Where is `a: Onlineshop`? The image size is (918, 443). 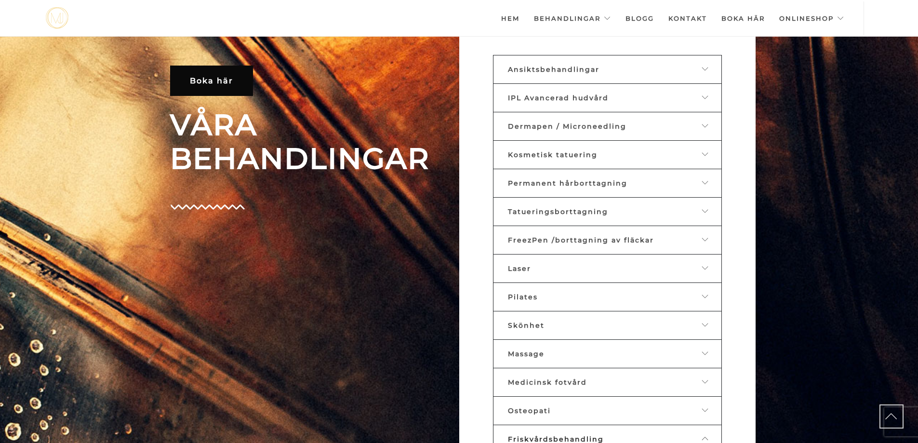 a: Onlineshop is located at coordinates (812, 18).